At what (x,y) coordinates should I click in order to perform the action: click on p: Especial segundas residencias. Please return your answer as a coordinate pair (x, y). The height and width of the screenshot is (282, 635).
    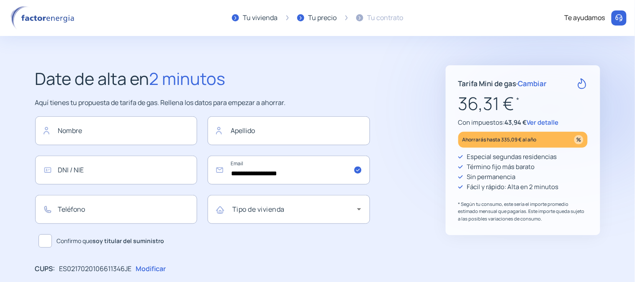
    Looking at the image, I should click on (512, 157).